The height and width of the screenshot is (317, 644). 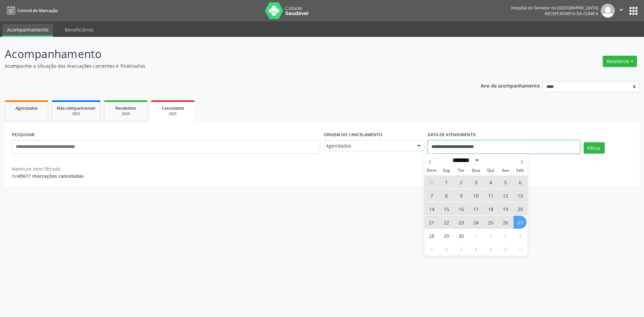 I want to click on span: Setembro 20, 2025, so click(x=520, y=209).